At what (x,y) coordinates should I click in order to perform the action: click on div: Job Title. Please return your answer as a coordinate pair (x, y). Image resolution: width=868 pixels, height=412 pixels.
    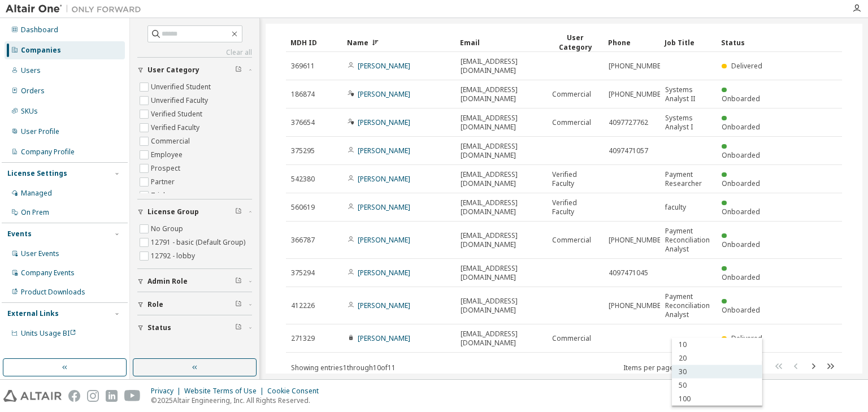
    Looking at the image, I should click on (688, 42).